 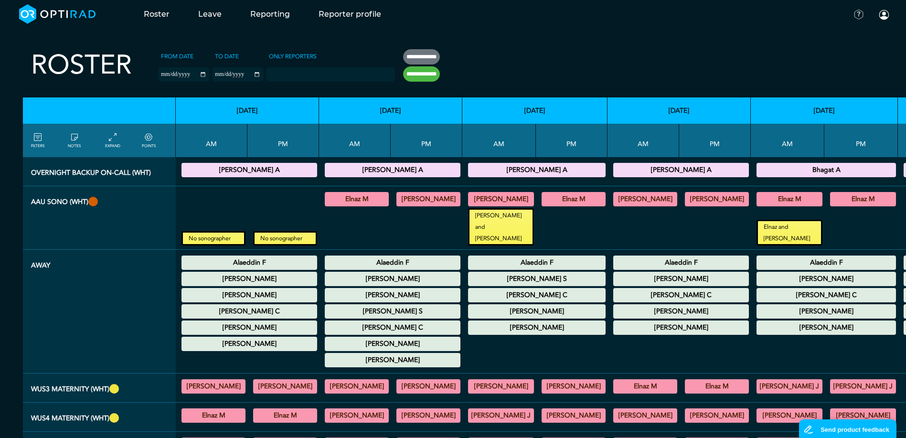 I want to click on div: Sick Leave 00:00 - 23:59, so click(x=393, y=311).